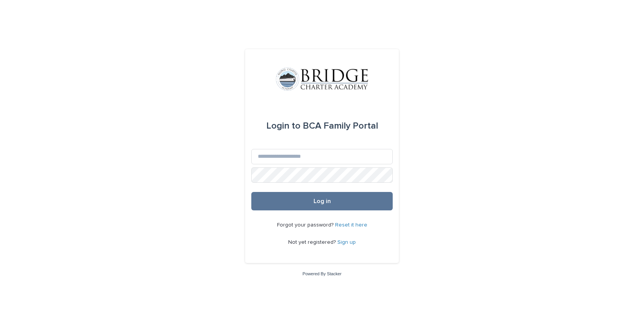  Describe the element at coordinates (322, 79) in the screenshot. I see `img: V1C1m3IdTEidaUdm9Hs0` at that location.